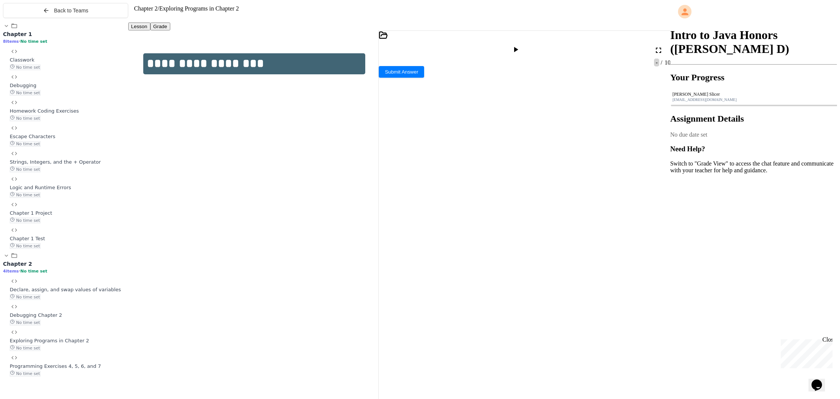  I want to click on span: 4 items, so click(11, 271).